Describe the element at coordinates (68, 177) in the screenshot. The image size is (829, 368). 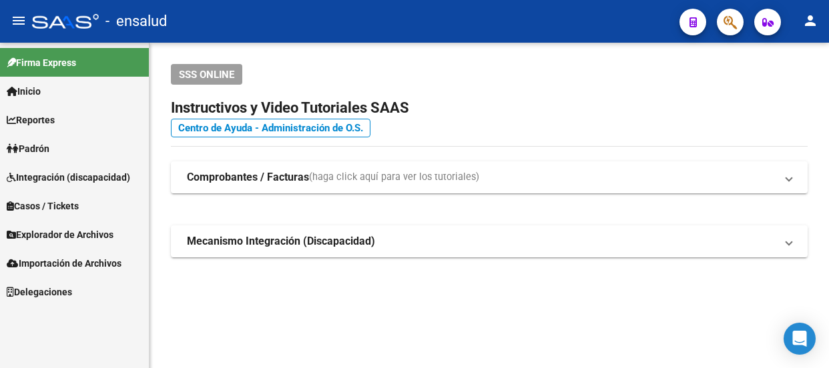
I see `span: Integración (discapacidad)` at that location.